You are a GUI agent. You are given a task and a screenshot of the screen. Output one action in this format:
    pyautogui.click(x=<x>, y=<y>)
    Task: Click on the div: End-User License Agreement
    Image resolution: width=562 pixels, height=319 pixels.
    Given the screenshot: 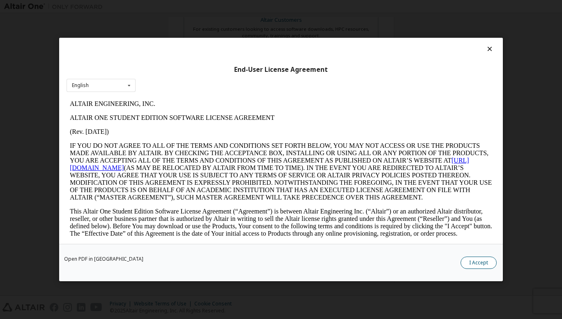 What is the action you would take?
    pyautogui.click(x=281, y=70)
    